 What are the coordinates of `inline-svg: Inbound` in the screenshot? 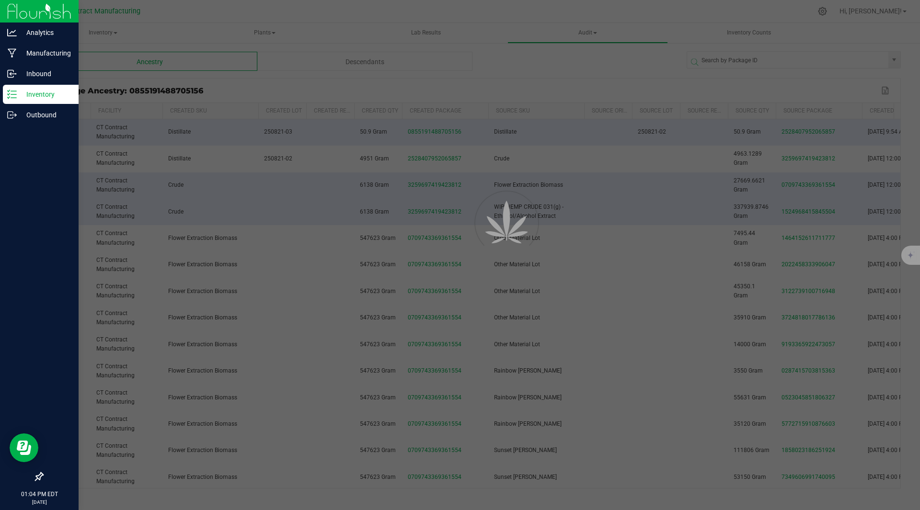 It's located at (12, 74).